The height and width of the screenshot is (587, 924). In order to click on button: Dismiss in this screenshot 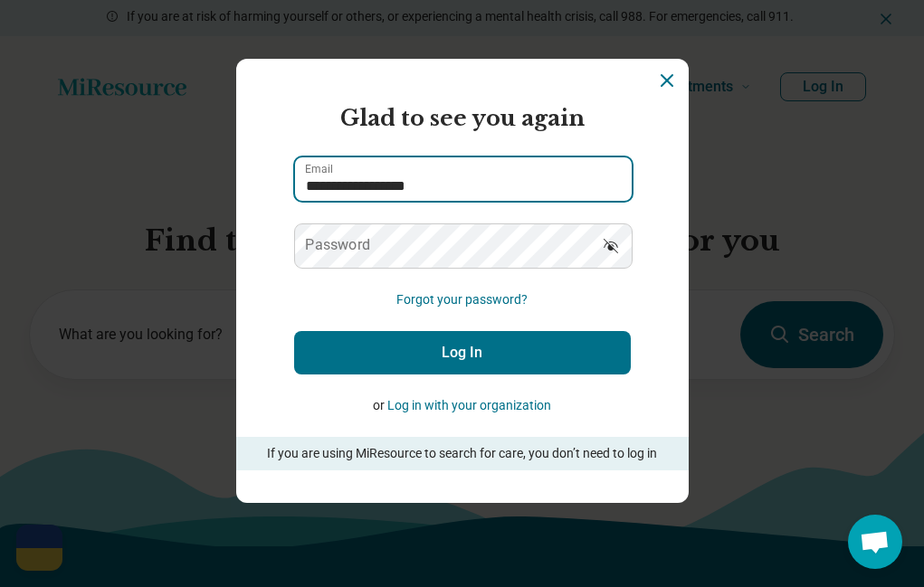, I will do `click(667, 81)`.